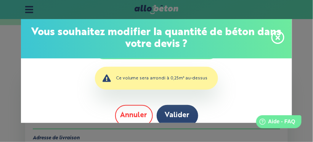 The image size is (313, 142). What do you see at coordinates (134, 115) in the screenshot?
I see `button: Annuler` at bounding box center [134, 115].